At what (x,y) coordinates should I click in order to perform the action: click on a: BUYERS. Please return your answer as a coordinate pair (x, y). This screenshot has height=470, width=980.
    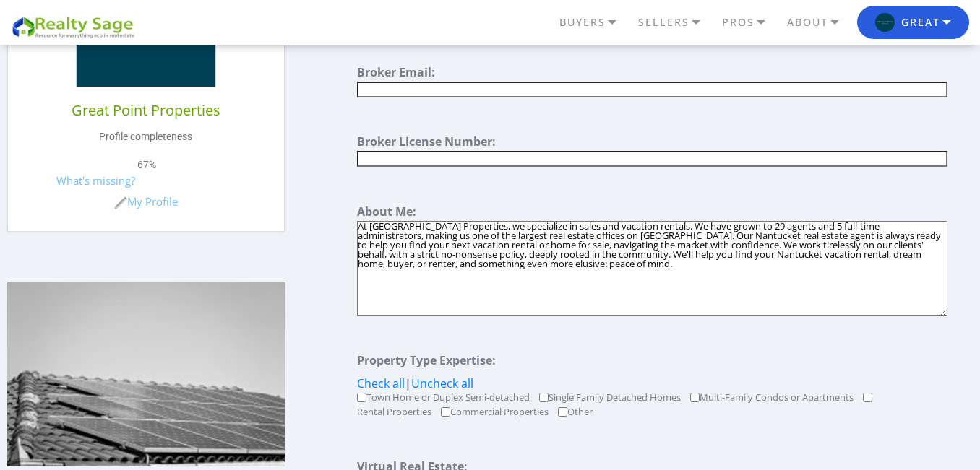
    Looking at the image, I should click on (595, 23).